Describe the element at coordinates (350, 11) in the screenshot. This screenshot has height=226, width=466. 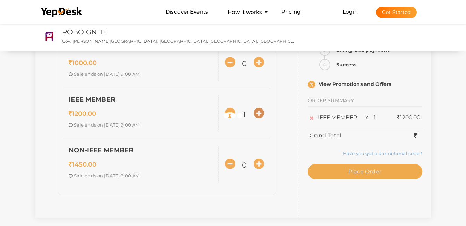
I see `a: Login` at that location.